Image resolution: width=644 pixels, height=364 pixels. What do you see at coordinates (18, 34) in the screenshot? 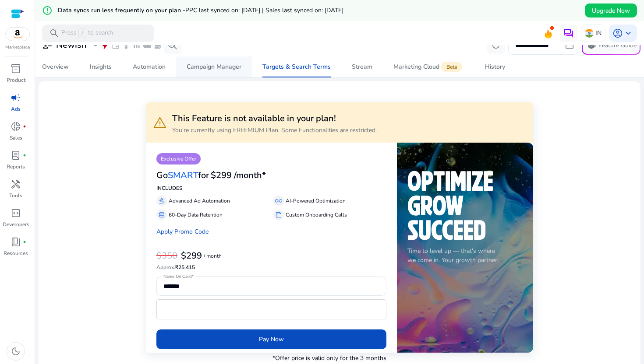
I see `img: amazon.svg` at bounding box center [18, 34].